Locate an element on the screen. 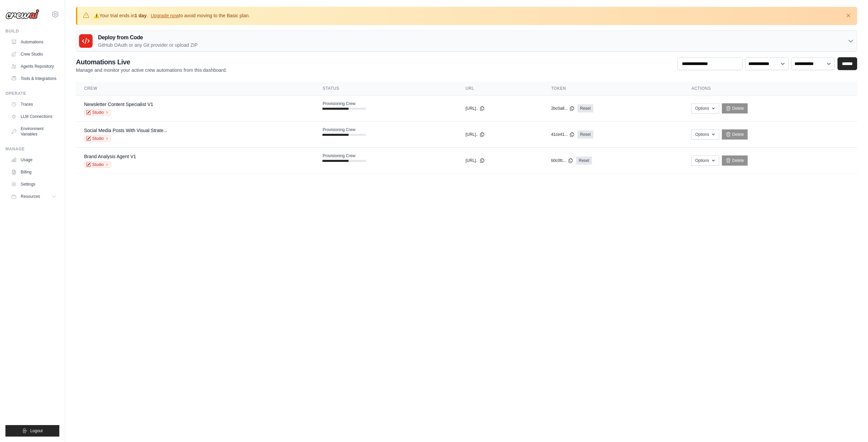  th: Token is located at coordinates (613, 88).